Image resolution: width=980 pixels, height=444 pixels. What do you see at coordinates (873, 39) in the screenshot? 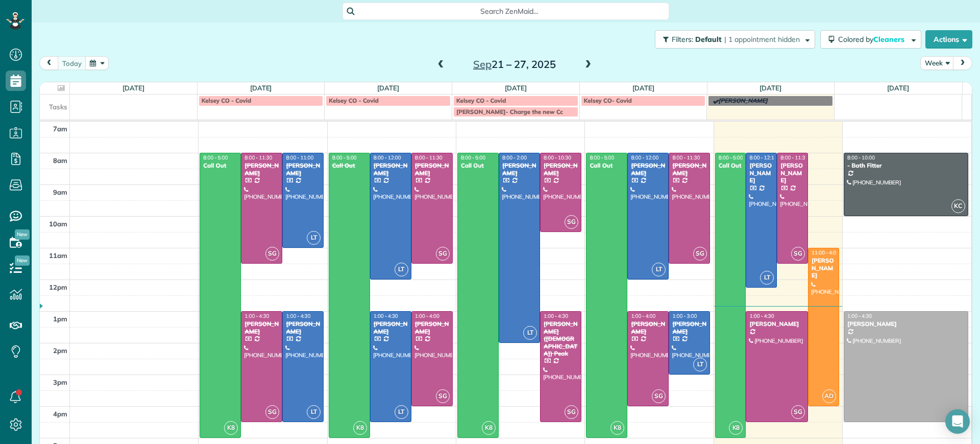
I see `span: Colored by` at bounding box center [873, 39].